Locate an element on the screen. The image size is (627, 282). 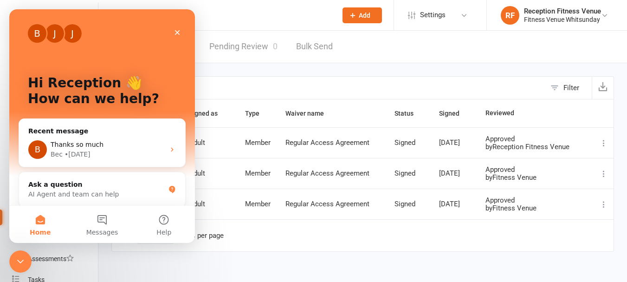
th: Reviewed is located at coordinates (536, 113).